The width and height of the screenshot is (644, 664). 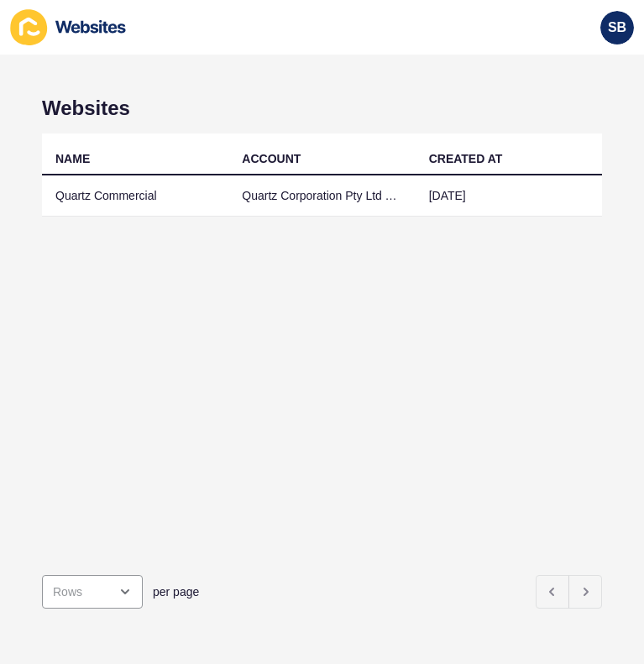 What do you see at coordinates (618, 27) in the screenshot?
I see `span: SB` at bounding box center [618, 27].